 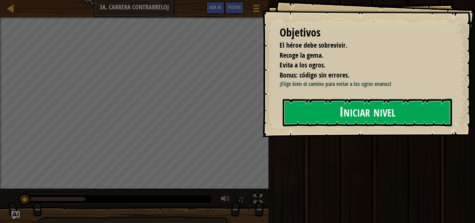 I want to click on button: Iniciar nivel, so click(x=367, y=112).